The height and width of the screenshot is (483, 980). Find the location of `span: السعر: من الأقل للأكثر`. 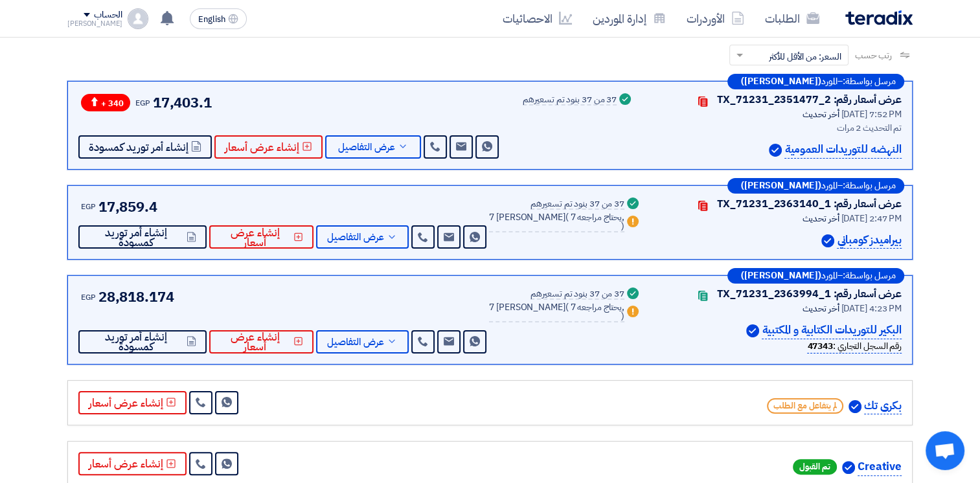

span: السعر: من الأقل للأكثر is located at coordinates (805, 56).